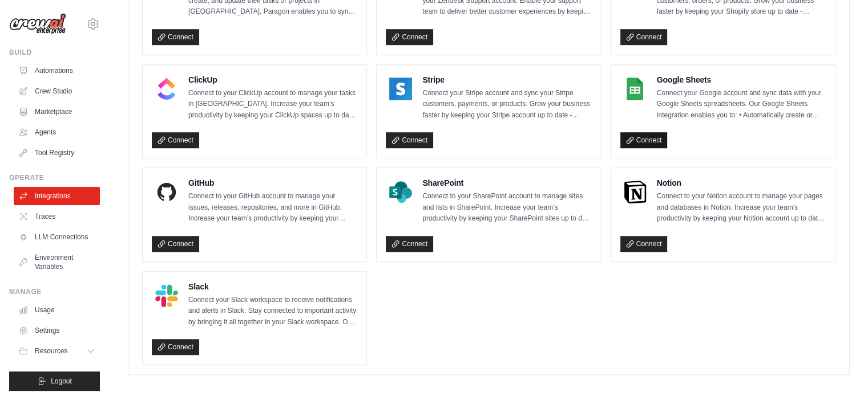  Describe the element at coordinates (57, 196) in the screenshot. I see `a: Integrations` at that location.